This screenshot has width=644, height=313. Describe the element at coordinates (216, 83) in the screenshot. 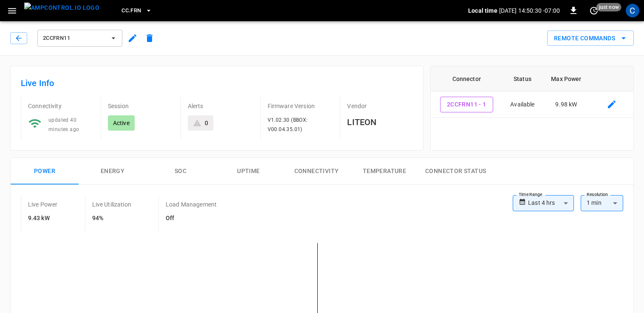

I see `h6: Live Info` at that location.